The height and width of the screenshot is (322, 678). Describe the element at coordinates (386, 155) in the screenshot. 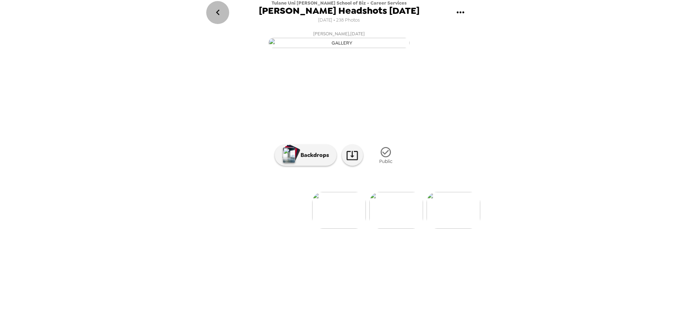

I see `button: Public` at that location.